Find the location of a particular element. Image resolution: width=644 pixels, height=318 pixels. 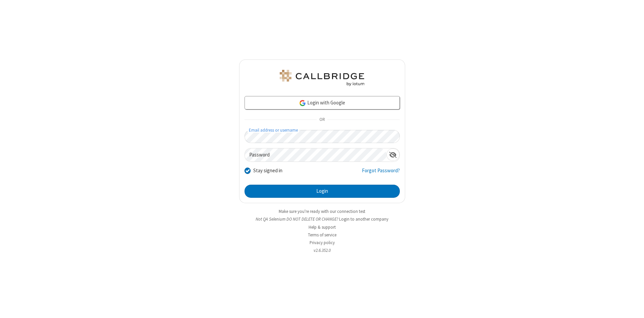

img: google-icon.png is located at coordinates (303, 103).